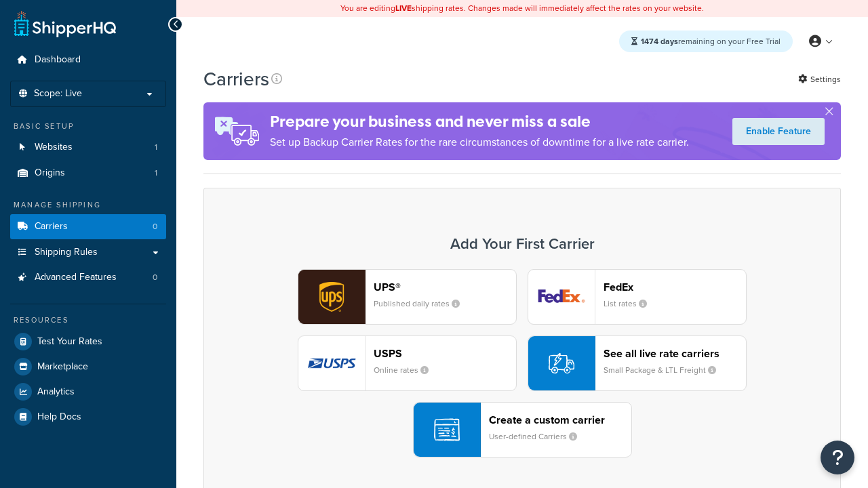 The image size is (868, 488). What do you see at coordinates (88, 227) in the screenshot?
I see `li: Carriers` at bounding box center [88, 227].